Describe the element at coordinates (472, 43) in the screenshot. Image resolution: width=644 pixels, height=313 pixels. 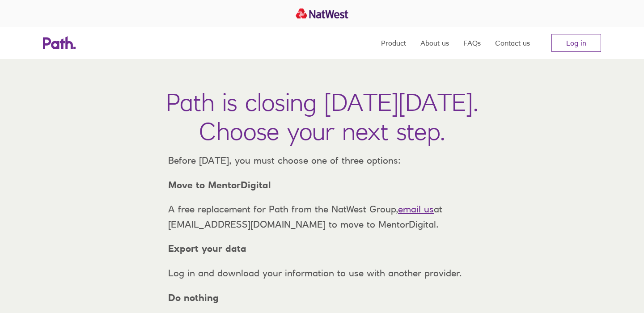
I see `a: FAQs` at that location.